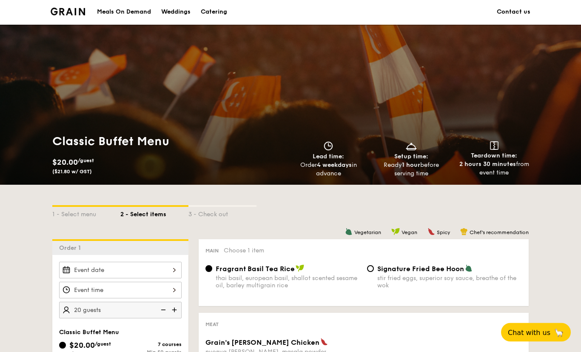  Describe the element at coordinates (334, 165) in the screenshot. I see `strong: 4 weekdays` at that location.